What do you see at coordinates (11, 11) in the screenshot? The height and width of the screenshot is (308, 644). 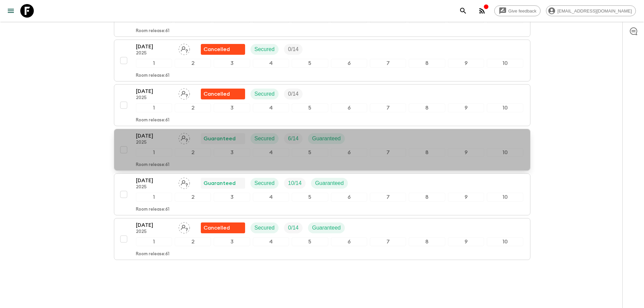 I see `button: menu` at bounding box center [11, 11].